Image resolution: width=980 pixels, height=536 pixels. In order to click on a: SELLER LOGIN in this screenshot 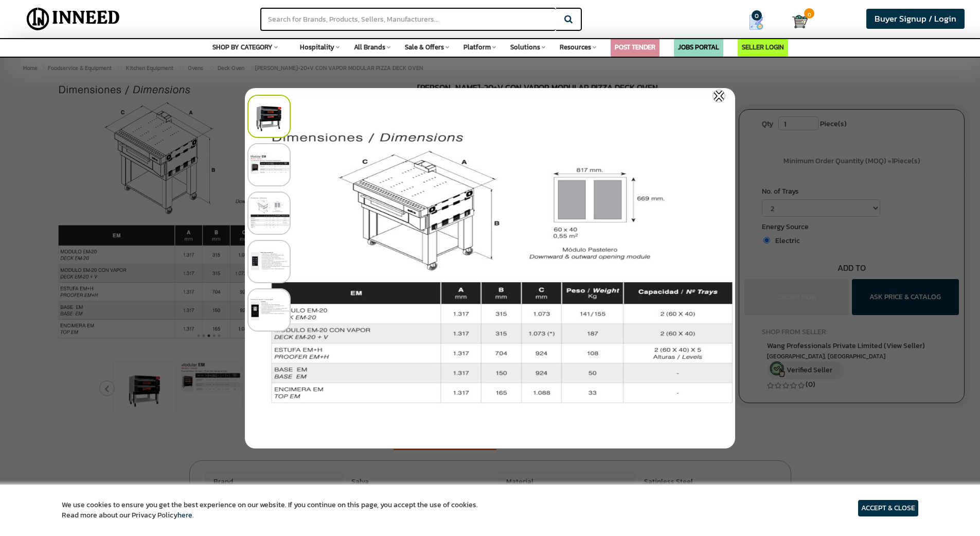, I will do `click(763, 47)`.